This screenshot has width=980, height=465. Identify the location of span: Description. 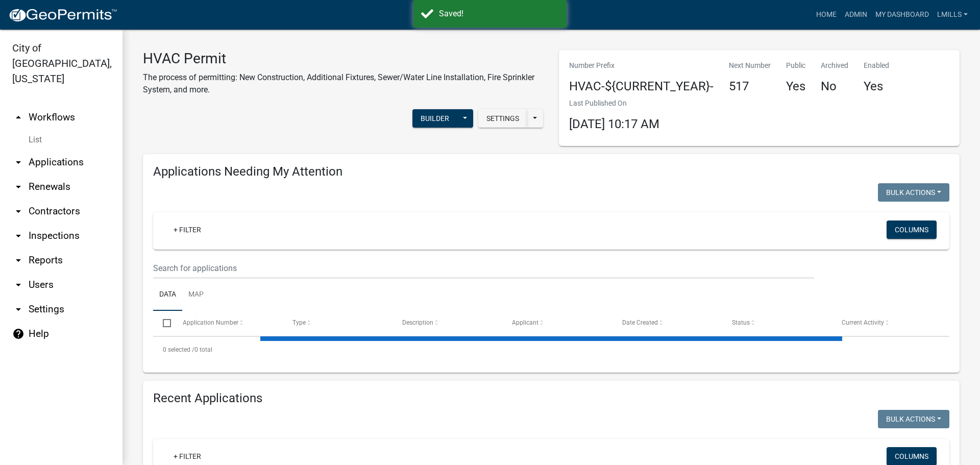
(417, 322).